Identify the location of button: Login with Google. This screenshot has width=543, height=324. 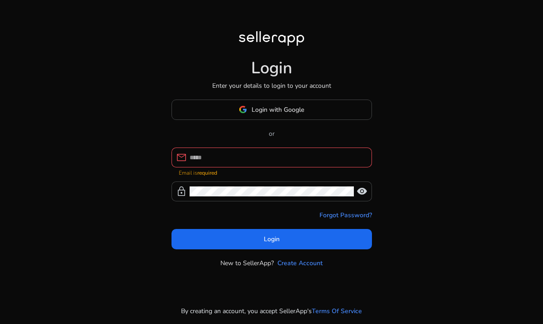
(272, 110).